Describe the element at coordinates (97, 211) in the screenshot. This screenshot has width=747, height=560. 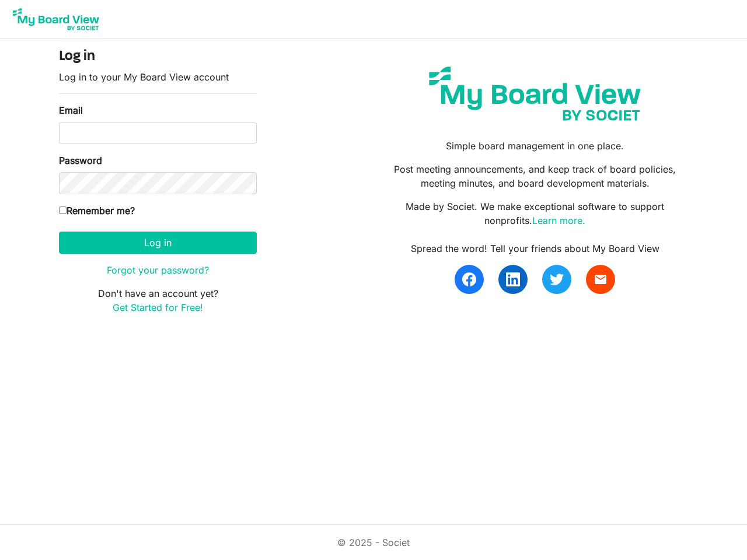
I see `label: Remember me?` at that location.